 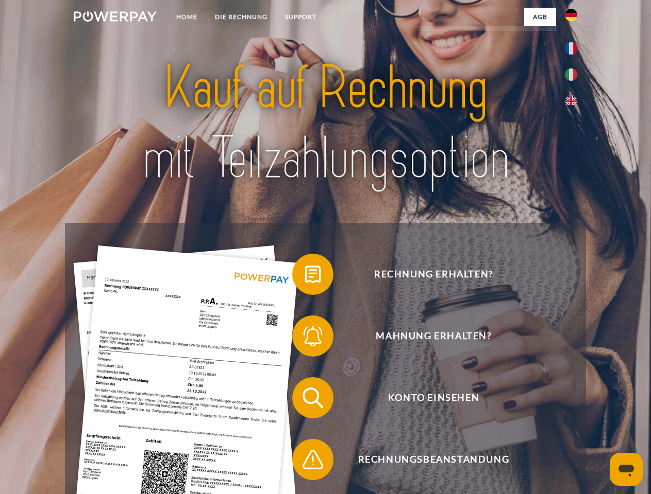 I want to click on a: Mahnung erhalten?, so click(x=426, y=336).